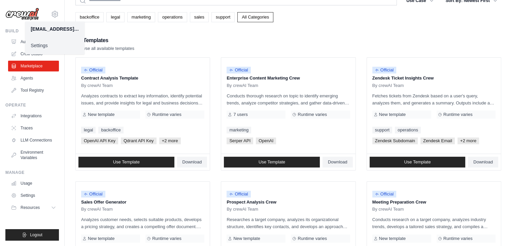 The height and width of the screenshot is (246, 512). I want to click on a: LLM Connections, so click(33, 140).